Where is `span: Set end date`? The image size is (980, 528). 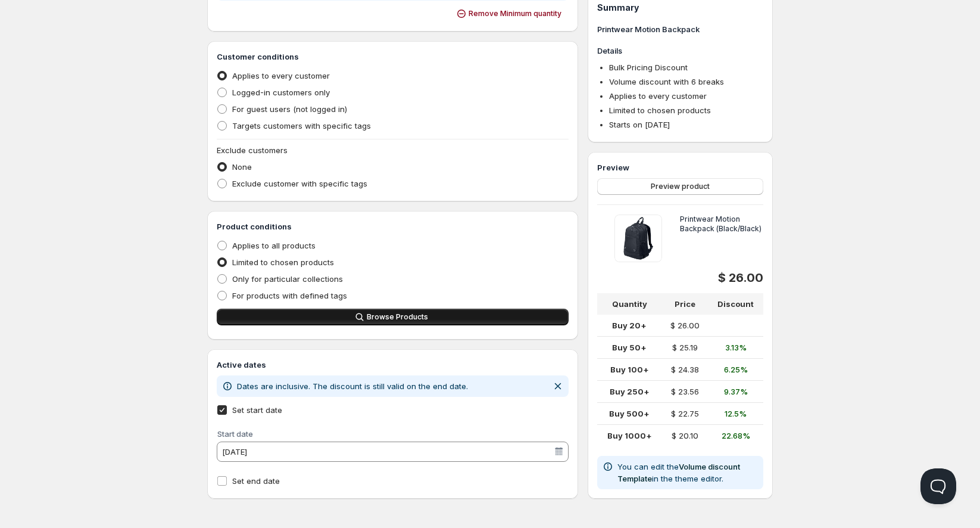
span: Set end date is located at coordinates (256, 481).